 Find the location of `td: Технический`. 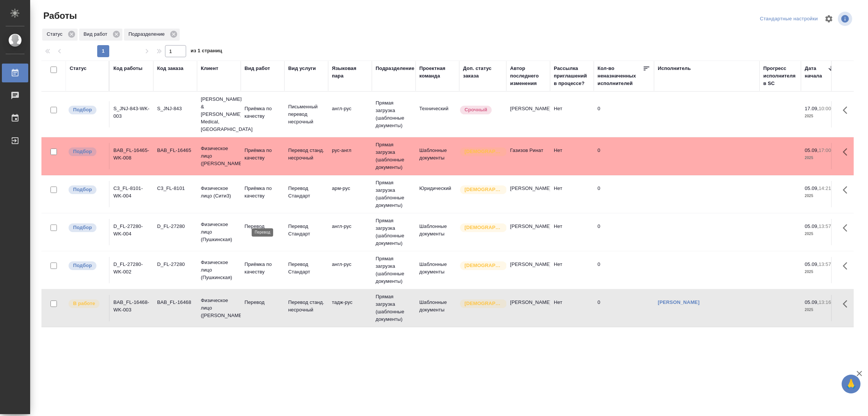

td: Технический is located at coordinates (437, 115).